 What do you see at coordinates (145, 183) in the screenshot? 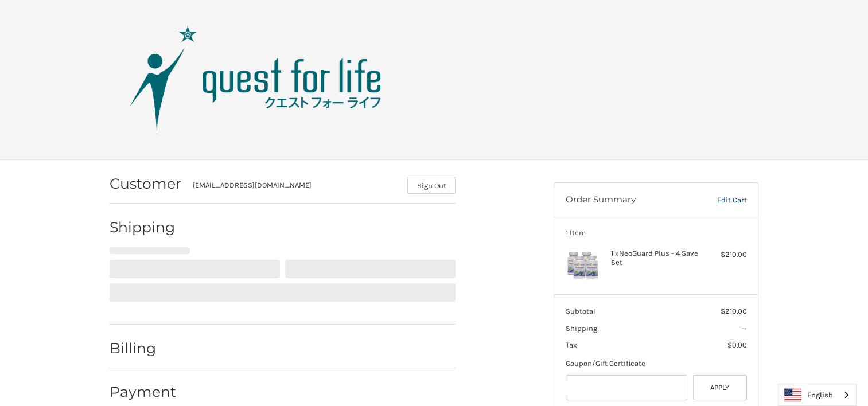
I see `h2: Customer` at bounding box center [145, 183].